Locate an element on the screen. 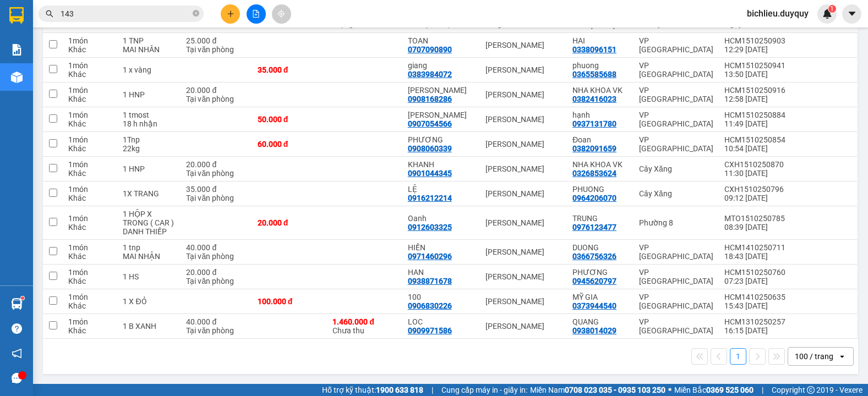  div: giang is located at coordinates (441, 65).